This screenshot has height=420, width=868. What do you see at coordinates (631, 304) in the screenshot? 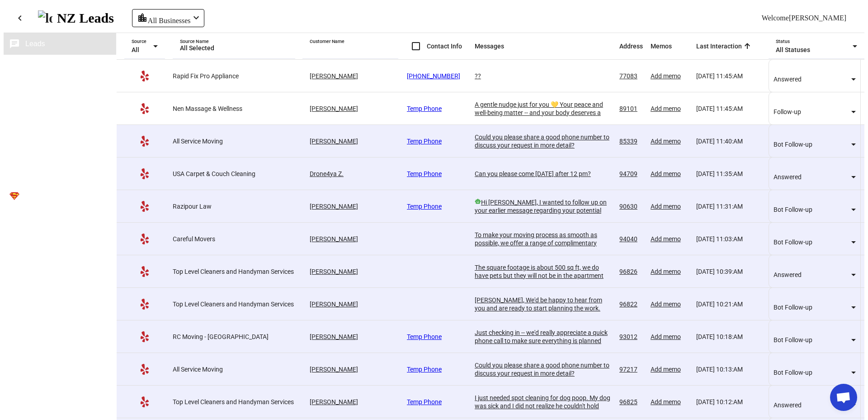
I see `div: 96822` at bounding box center [631, 304].